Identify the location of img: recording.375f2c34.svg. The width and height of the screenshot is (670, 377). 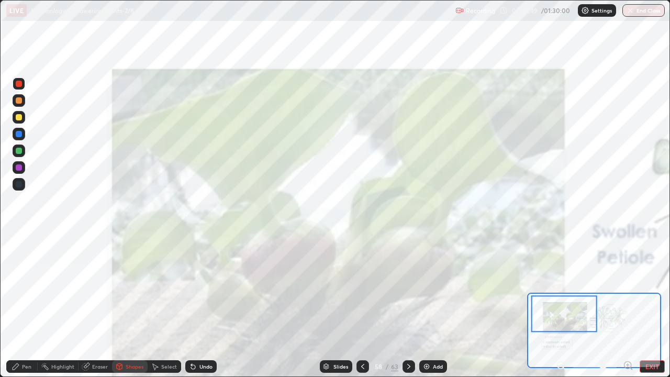
(459, 10).